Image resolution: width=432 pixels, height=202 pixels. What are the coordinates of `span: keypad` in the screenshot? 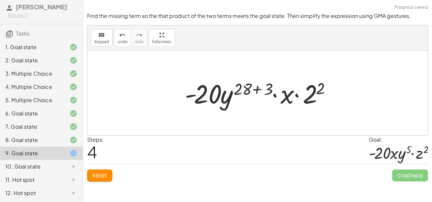 It's located at (102, 42).